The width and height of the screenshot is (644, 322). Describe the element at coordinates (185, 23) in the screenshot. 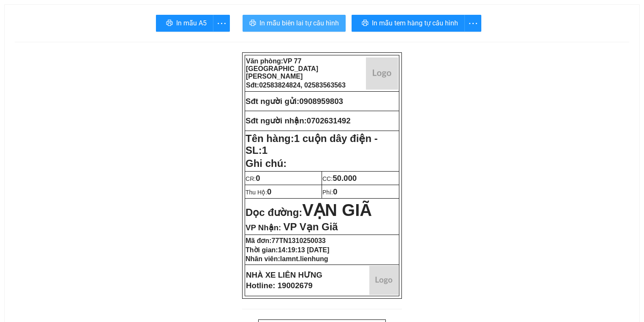

I see `button: printerIn mẫu A5` at that location.